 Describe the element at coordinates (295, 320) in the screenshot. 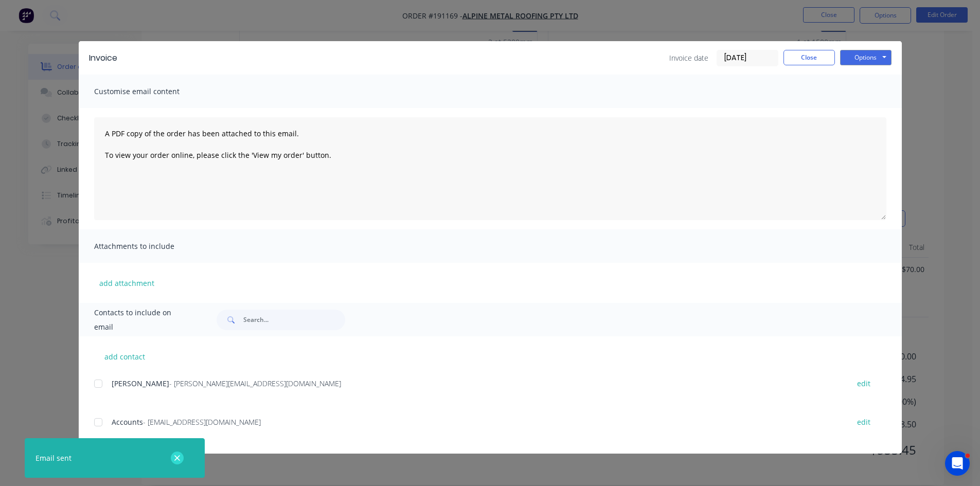

I see `input: Search...` at that location.